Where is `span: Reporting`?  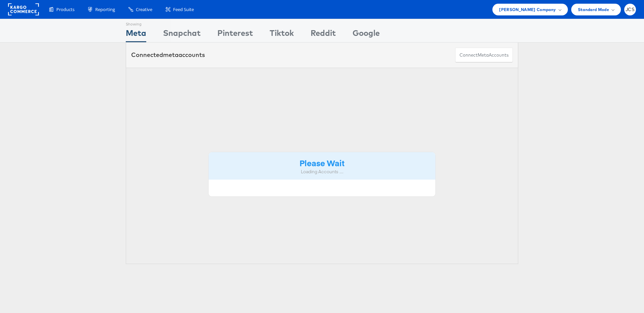 span: Reporting is located at coordinates (105, 9).